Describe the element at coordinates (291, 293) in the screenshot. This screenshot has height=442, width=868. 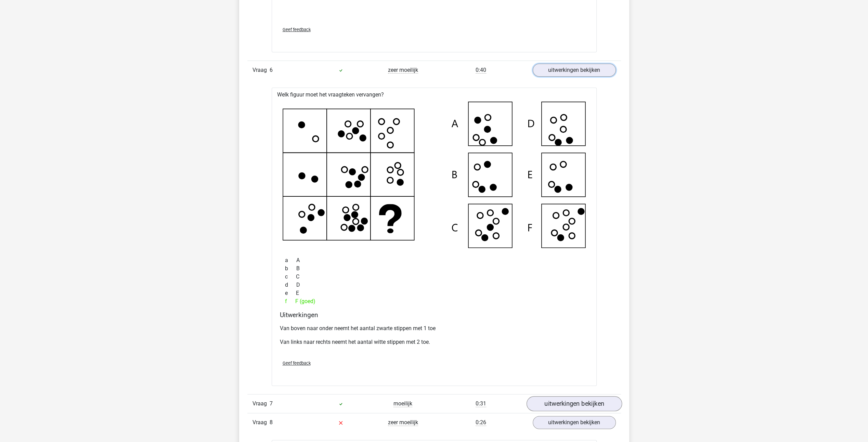
I see `span: e` at that location.